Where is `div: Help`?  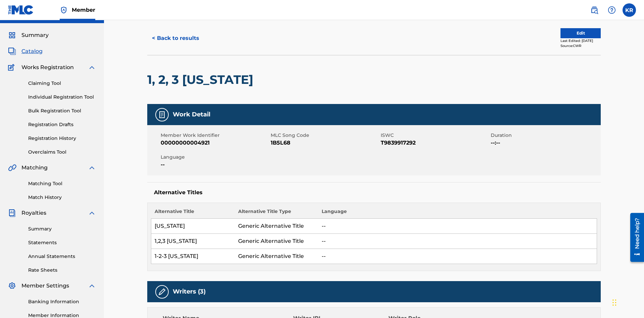
div: Help is located at coordinates (612, 10).